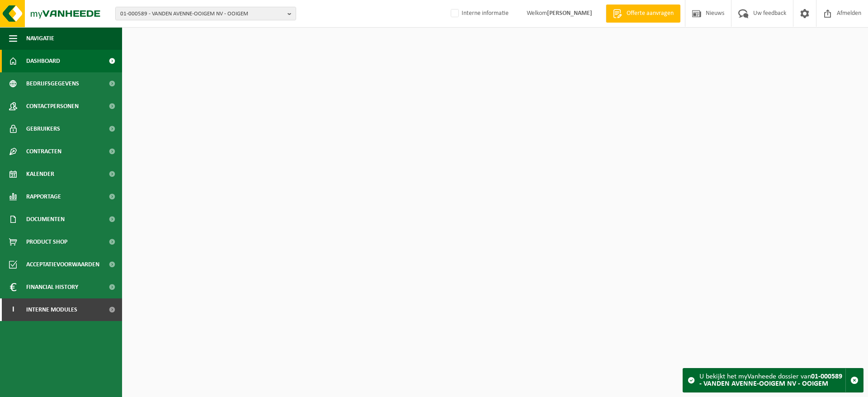 Image resolution: width=868 pixels, height=397 pixels. Describe the element at coordinates (43, 129) in the screenshot. I see `span: Gebruikers` at that location.